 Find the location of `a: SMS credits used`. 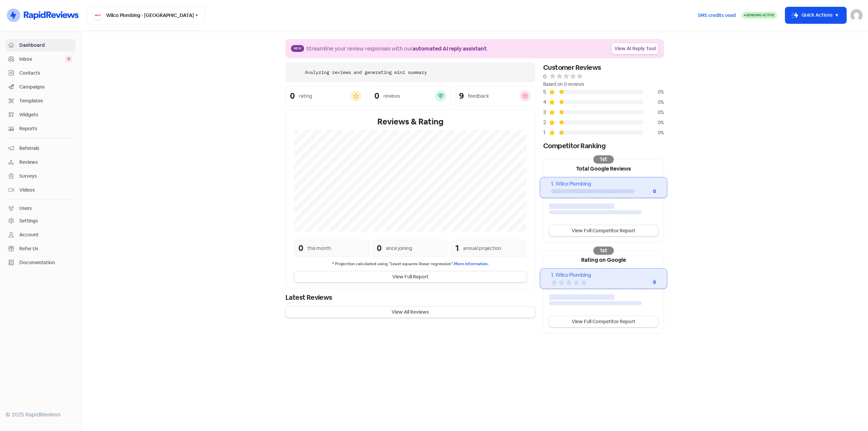

a: SMS credits used is located at coordinates (716, 14).